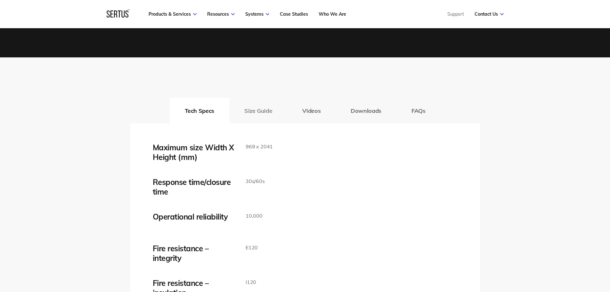 This screenshot has width=610, height=292. What do you see at coordinates (419, 111) in the screenshot?
I see `button: FAQs` at bounding box center [419, 111].